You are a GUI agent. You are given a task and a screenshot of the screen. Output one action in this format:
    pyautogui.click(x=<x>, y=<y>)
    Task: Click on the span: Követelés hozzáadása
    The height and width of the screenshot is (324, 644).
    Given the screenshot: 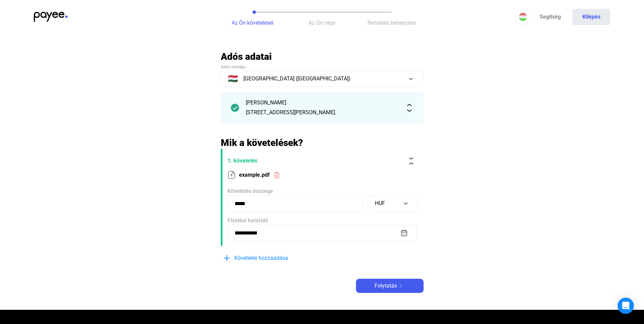 What is the action you would take?
    pyautogui.click(x=261, y=258)
    